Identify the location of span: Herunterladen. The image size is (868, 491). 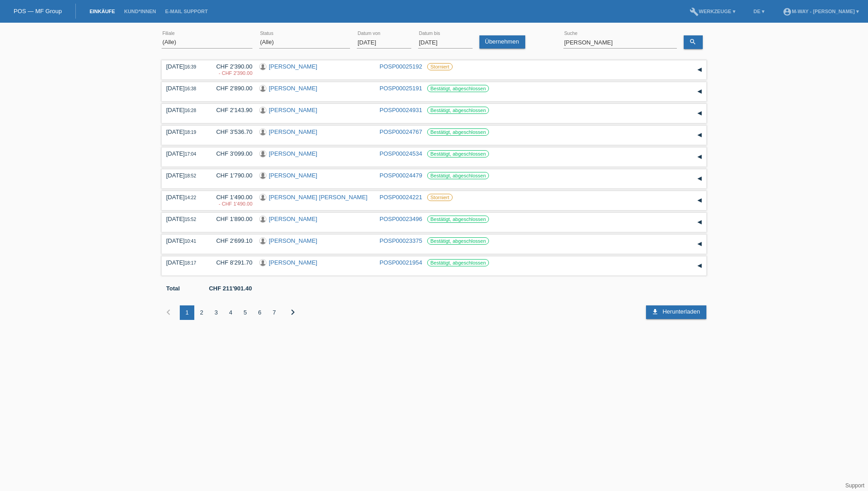
(681, 312).